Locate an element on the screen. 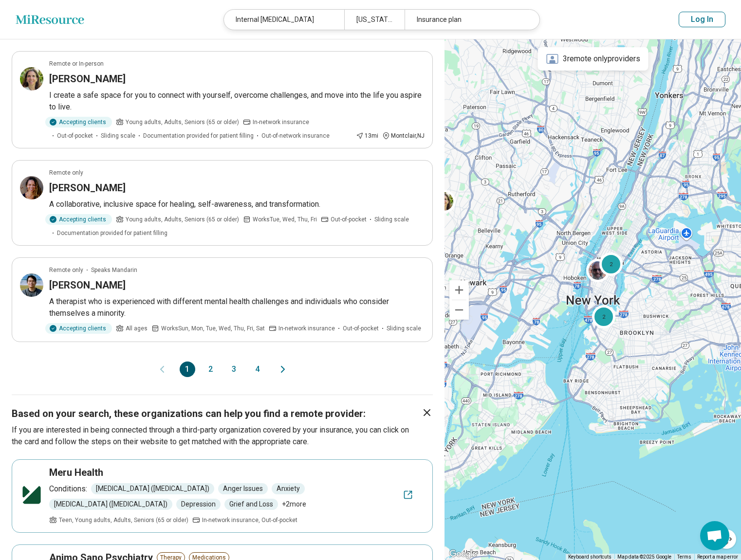 Image resolution: width=741 pixels, height=560 pixels. span: Works Sun, Mon, Tue, Wed, Thu, Fri, Sat is located at coordinates (213, 329).